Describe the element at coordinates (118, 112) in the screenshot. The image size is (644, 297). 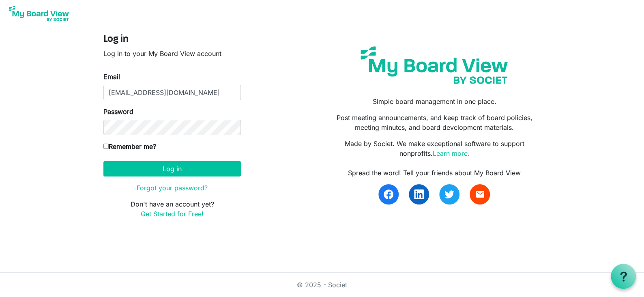
I see `label: Password` at that location.